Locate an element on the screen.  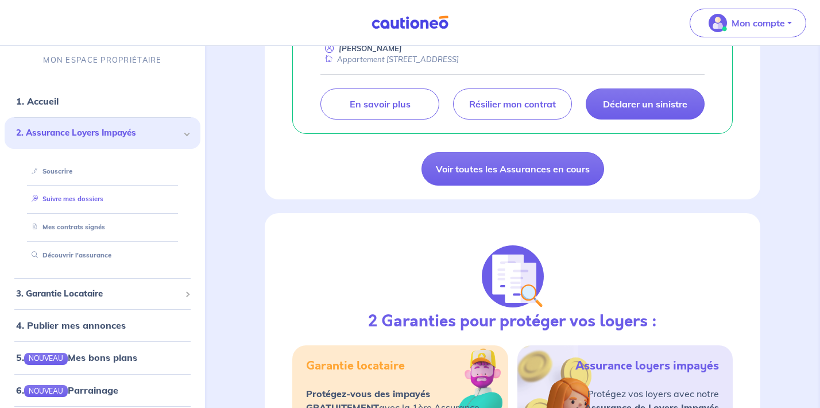
div: 1. Accueil is located at coordinates (102, 101).